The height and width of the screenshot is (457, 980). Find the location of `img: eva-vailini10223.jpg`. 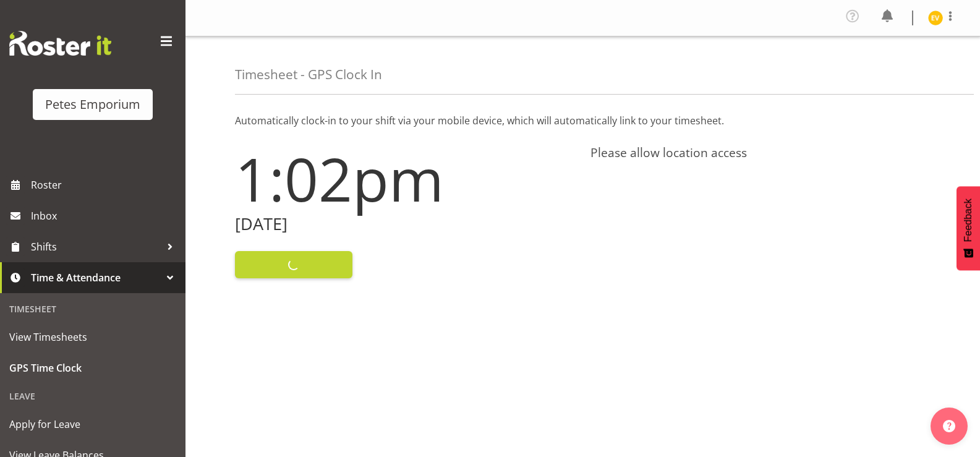

img: eva-vailini10223.jpg is located at coordinates (935, 18).